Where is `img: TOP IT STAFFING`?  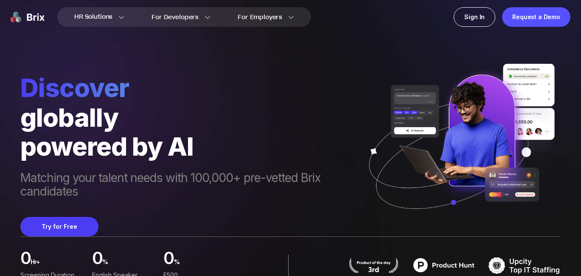
img: TOP IT STAFFING is located at coordinates (525, 265).